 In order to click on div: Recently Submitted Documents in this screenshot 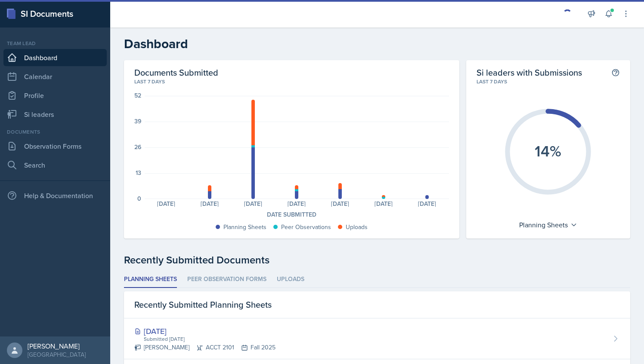, I will do `click(377, 260)`.